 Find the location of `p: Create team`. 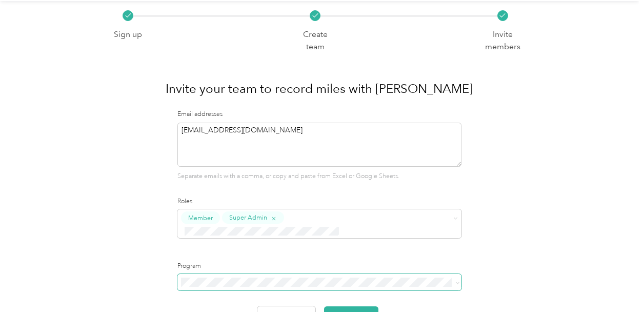

p: Create team is located at coordinates (315, 40).